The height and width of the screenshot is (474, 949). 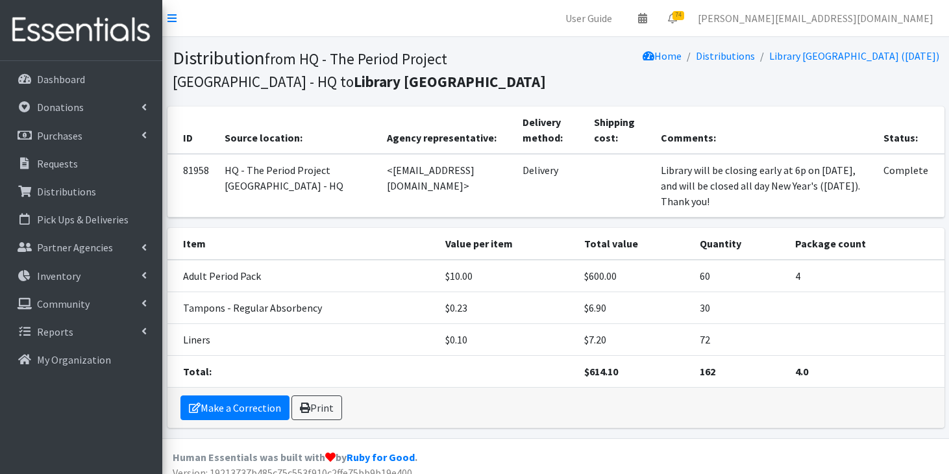 What do you see at coordinates (739, 276) in the screenshot?
I see `td: 60` at bounding box center [739, 276].